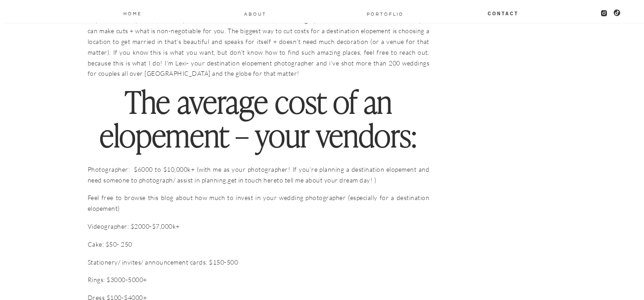 This screenshot has width=644, height=300. Describe the element at coordinates (503, 13) in the screenshot. I see `nav: Contact` at that location.